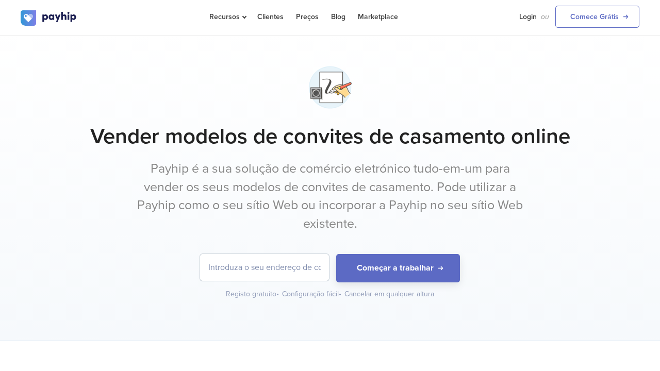 The height and width of the screenshot is (371, 660). What do you see at coordinates (49, 18) in the screenshot?
I see `img: logo.svg` at bounding box center [49, 18].